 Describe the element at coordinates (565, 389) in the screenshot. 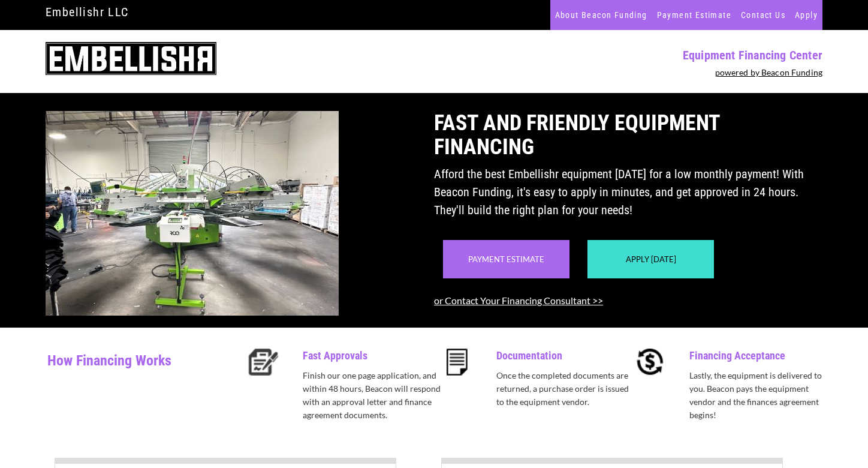

I see `p: Once the completed documents are returned, a purchase order is issued to the equipment vendor.` at that location.